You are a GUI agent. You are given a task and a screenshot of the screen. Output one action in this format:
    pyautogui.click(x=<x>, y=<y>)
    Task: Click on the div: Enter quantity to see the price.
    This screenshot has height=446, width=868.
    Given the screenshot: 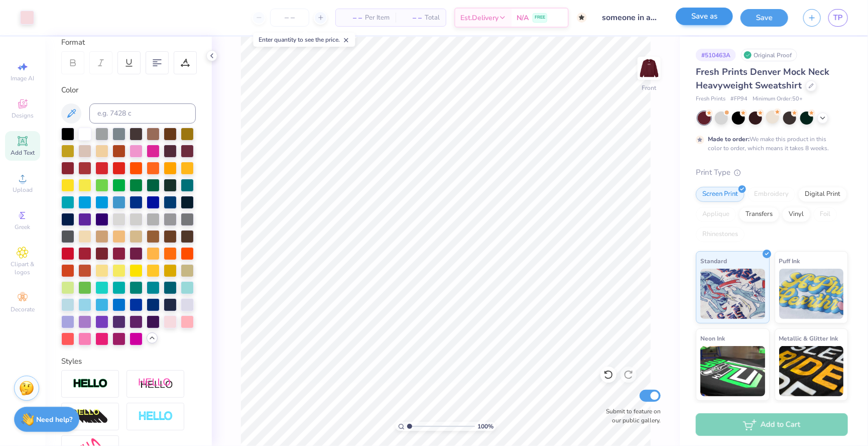 What is the action you would take?
    pyautogui.click(x=304, y=40)
    